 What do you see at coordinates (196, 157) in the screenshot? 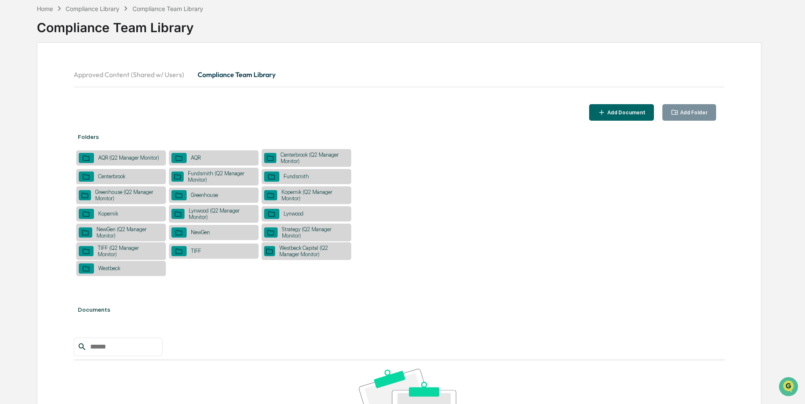
I see `div: AQR` at bounding box center [196, 157].